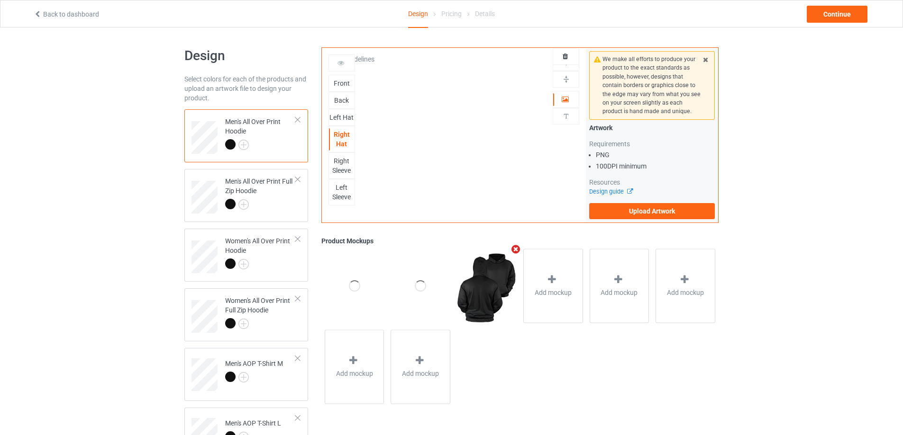  I want to click on div: Continue, so click(837, 14).